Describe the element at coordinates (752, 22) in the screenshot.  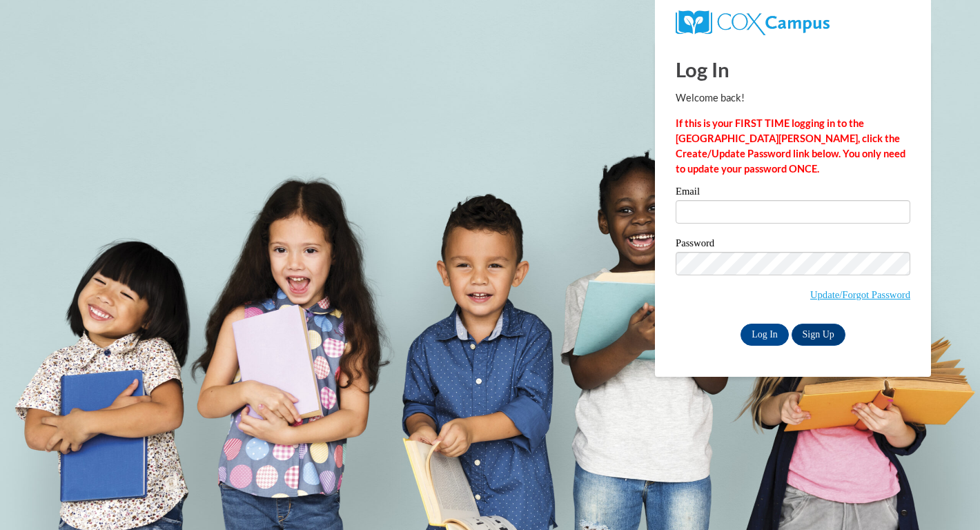
I see `a: COX Campus` at that location.